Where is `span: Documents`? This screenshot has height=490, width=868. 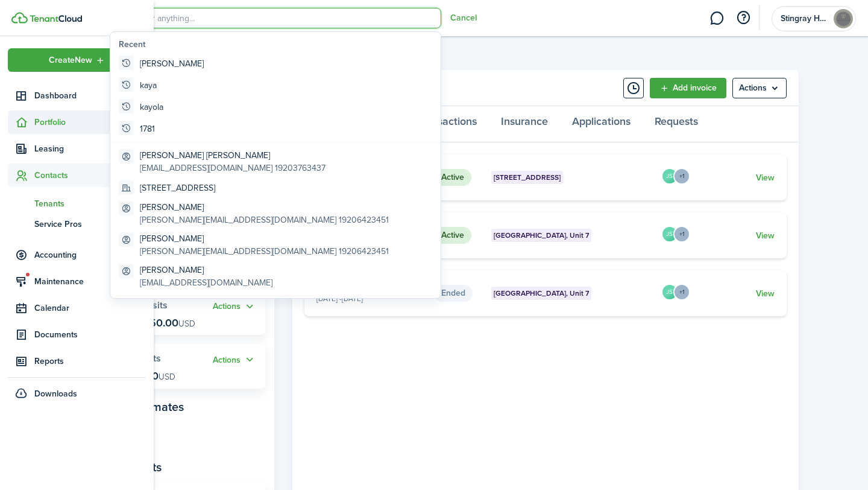
span: Documents is located at coordinates (90, 334).